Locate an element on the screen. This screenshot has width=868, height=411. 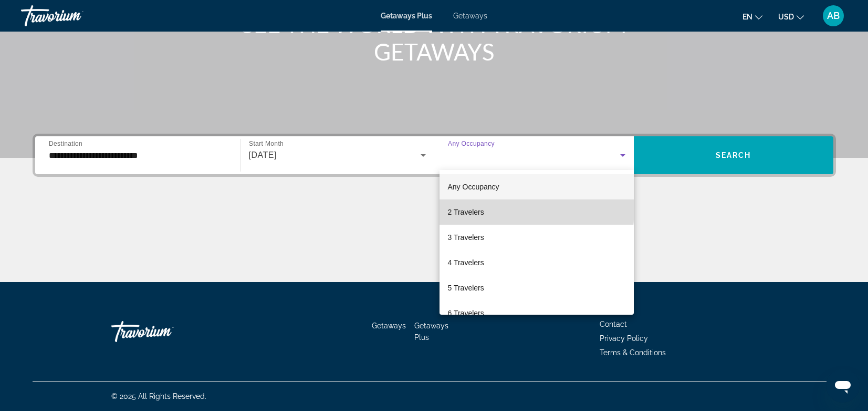
span: 5 Travelers is located at coordinates (466, 288).